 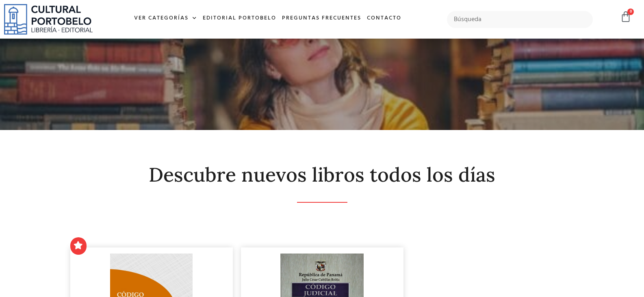 I want to click on input: Búsqueda, so click(x=520, y=20).